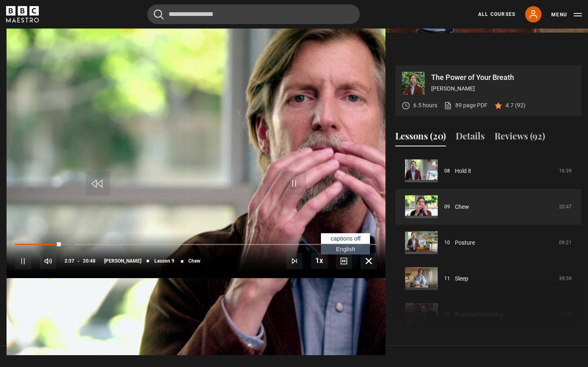  Describe the element at coordinates (319, 260) in the screenshot. I see `button: Playback Rate` at that location.